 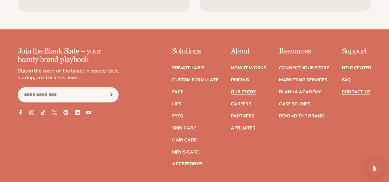 I want to click on a: Careers, so click(x=241, y=104).